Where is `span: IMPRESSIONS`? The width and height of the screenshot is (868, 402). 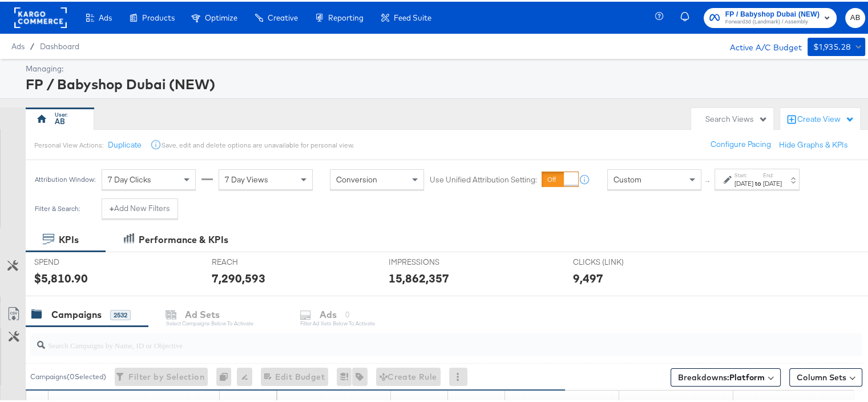
span: IMPRESSIONS is located at coordinates (432, 260).